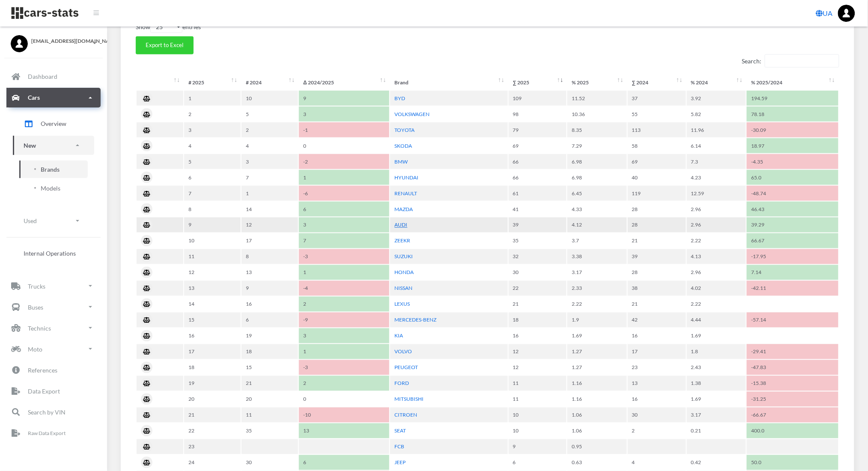  Describe the element at coordinates (717, 193) in the screenshot. I see `td: 12.59` at that location.